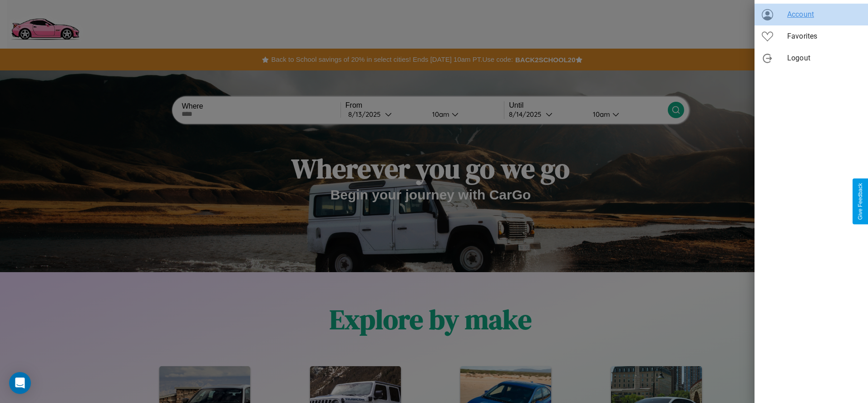  What do you see at coordinates (812, 58) in the screenshot?
I see `div: Logout` at bounding box center [812, 58].